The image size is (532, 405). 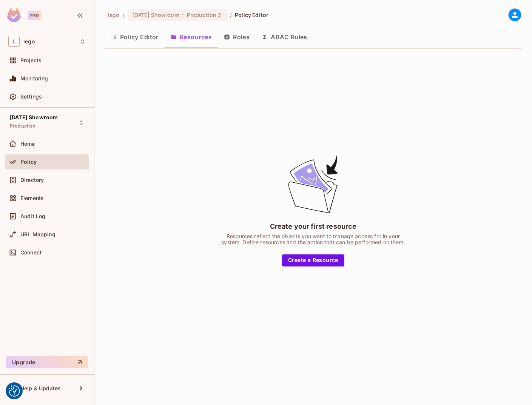 I want to click on button: Create a Resource, so click(x=313, y=260).